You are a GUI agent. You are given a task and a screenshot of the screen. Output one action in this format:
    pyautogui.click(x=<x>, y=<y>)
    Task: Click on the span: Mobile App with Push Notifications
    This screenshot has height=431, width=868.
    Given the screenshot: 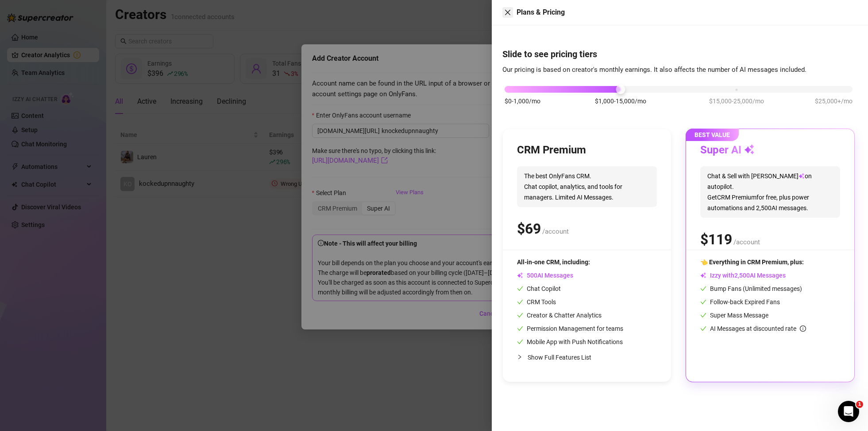 What is the action you would take?
    pyautogui.click(x=570, y=341)
    